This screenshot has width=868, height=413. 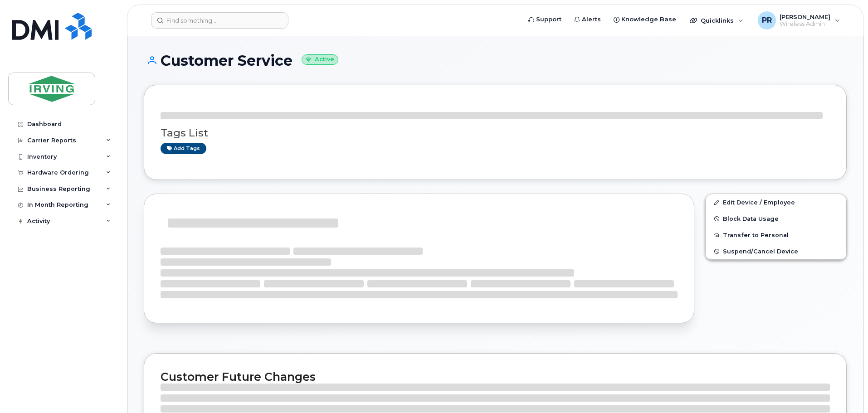 What do you see at coordinates (776, 251) in the screenshot?
I see `button: Suspend/Cancel Device` at bounding box center [776, 251].